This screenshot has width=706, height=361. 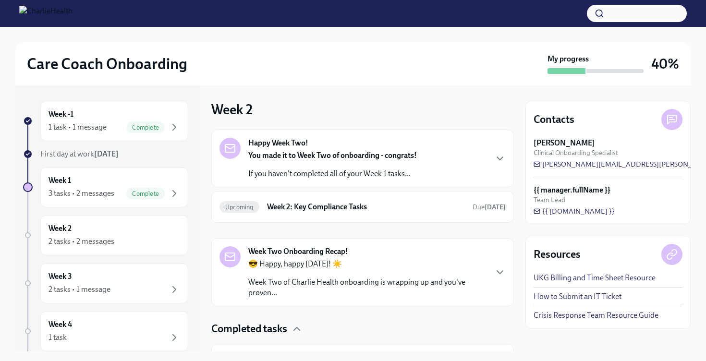 What do you see at coordinates (106, 121) in the screenshot?
I see `a: Week -11 task • 1 messageComplete` at bounding box center [106, 121].